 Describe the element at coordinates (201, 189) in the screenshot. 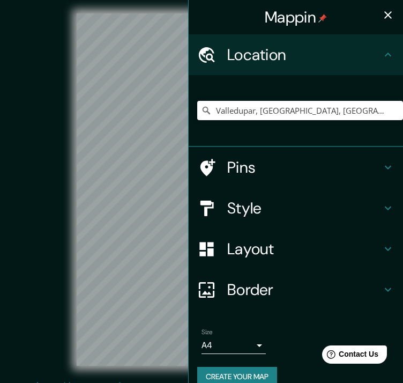

I see `canvas: Map` at that location.